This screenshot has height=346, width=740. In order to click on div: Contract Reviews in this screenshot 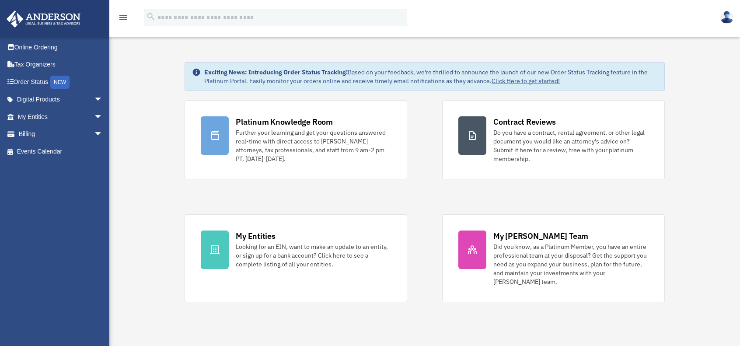, I will do `click(524, 122)`.